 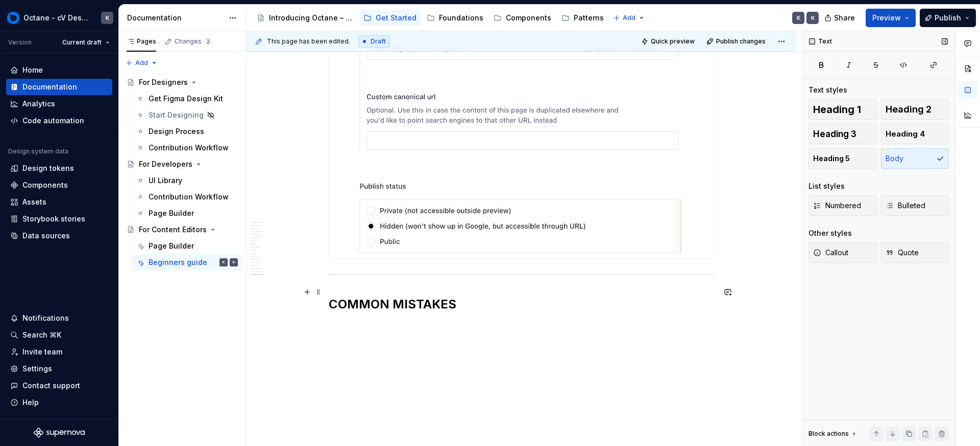 I want to click on button: Heading 2, so click(x=915, y=109).